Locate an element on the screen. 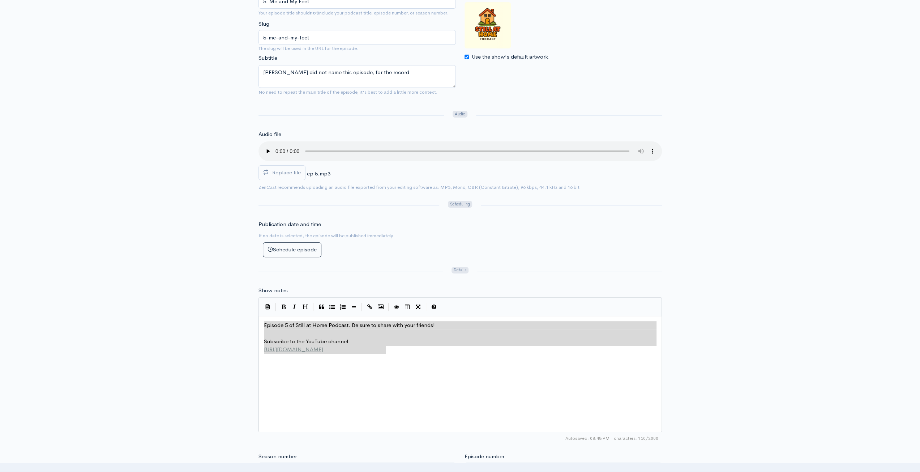  span: Details is located at coordinates (460, 270).